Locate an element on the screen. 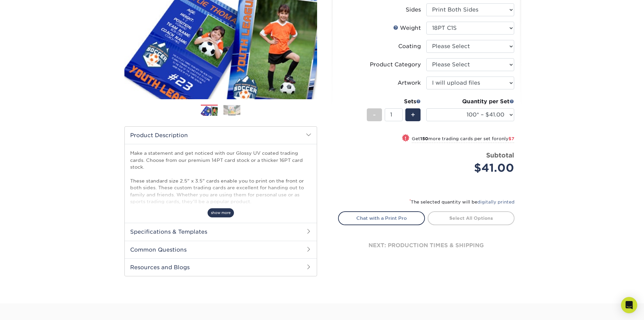  span: only is located at coordinates (507, 139).